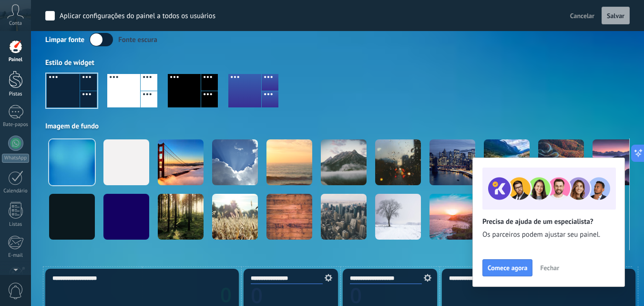  Describe the element at coordinates (138, 40) in the screenshot. I see `font: Fonte escura` at that location.